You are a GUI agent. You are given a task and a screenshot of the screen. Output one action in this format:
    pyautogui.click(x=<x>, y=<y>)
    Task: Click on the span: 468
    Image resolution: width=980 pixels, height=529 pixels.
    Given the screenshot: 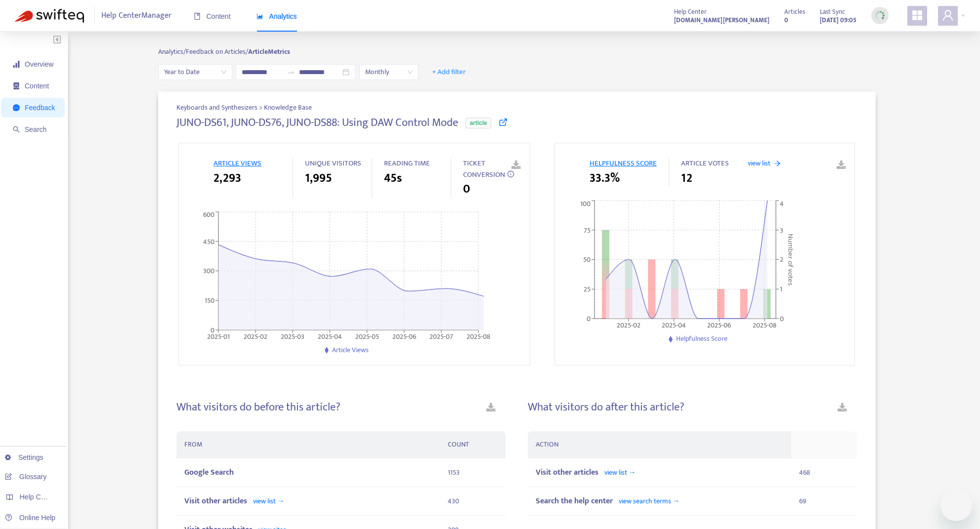 What is the action you would take?
    pyautogui.click(x=805, y=472)
    